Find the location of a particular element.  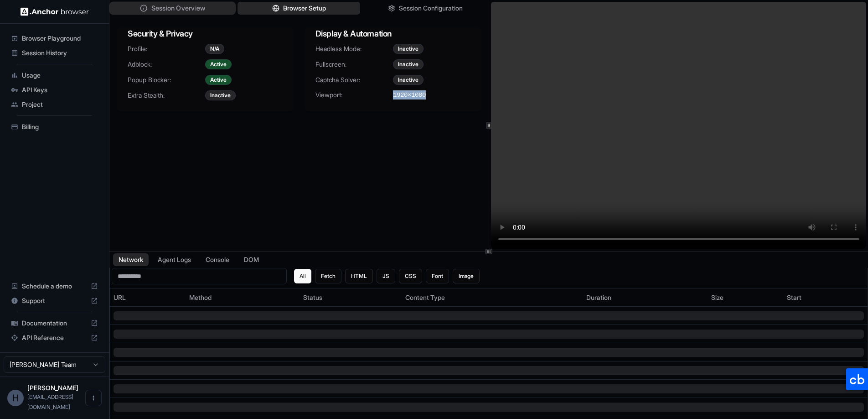

button: Console is located at coordinates (218, 260).